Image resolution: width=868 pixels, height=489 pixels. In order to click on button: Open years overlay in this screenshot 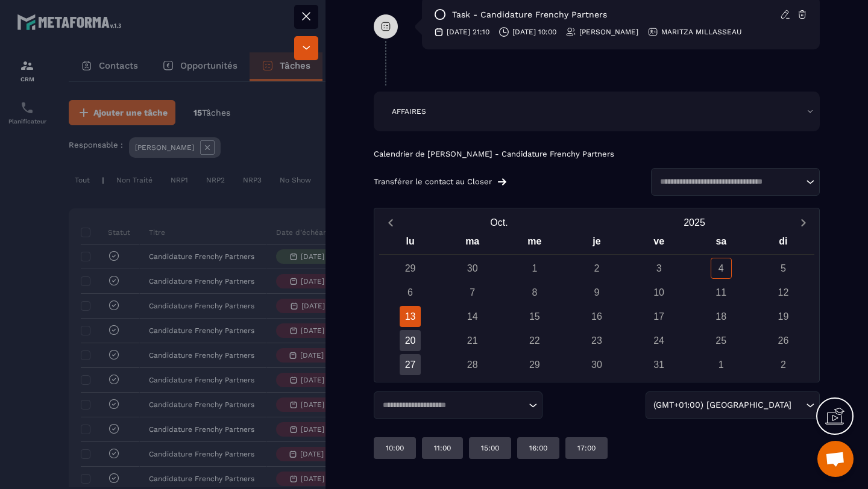, I will do `click(694, 222)`.